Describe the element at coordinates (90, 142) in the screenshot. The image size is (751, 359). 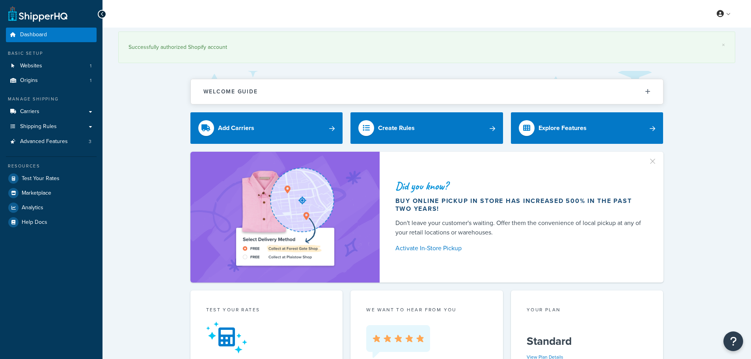
I see `span: 3` at that location.